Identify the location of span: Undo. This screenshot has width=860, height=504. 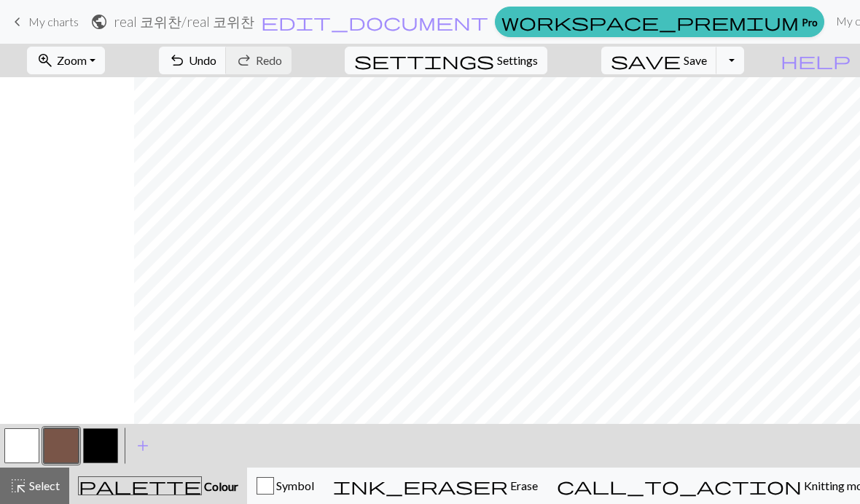
(203, 59).